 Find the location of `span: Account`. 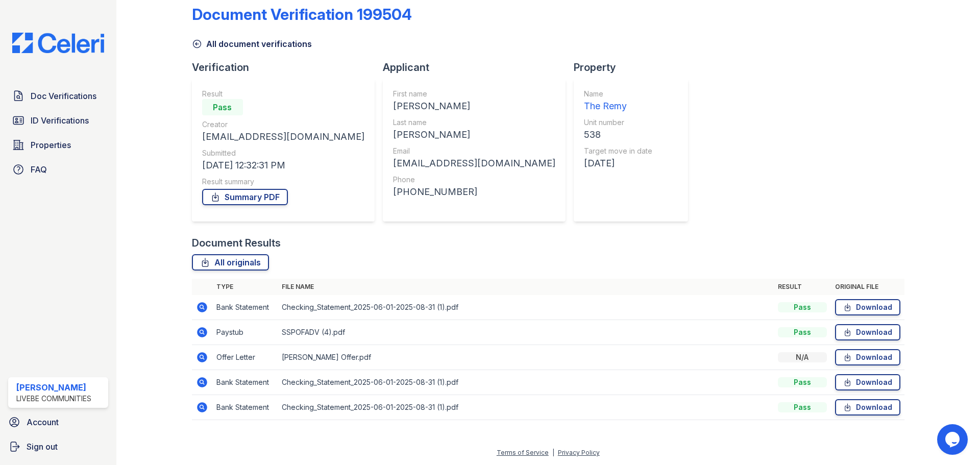

span: Account is located at coordinates (43, 422).